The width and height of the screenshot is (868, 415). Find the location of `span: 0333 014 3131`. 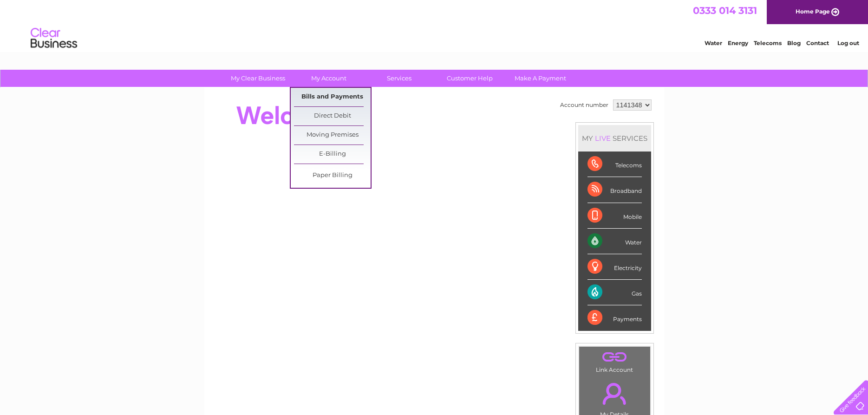

span: 0333 014 3131 is located at coordinates (725, 10).